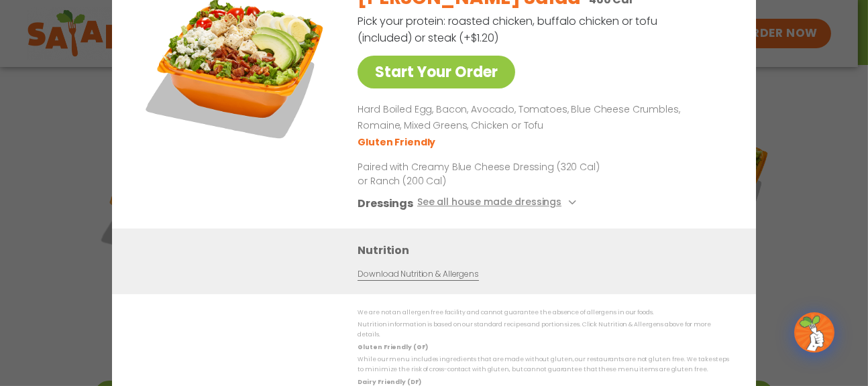 Image resolution: width=868 pixels, height=386 pixels. What do you see at coordinates (547, 250) in the screenshot?
I see `h3: Nutrition` at bounding box center [547, 250].